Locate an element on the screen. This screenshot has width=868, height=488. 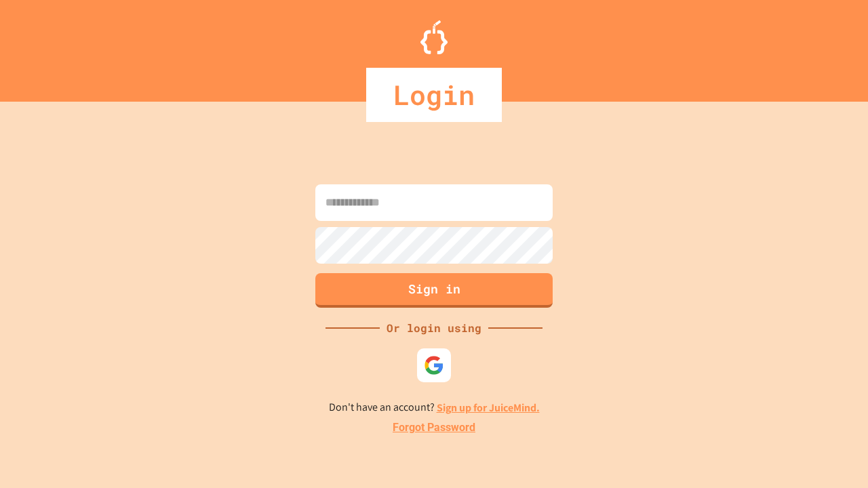
div: Or login using is located at coordinates (434, 328).